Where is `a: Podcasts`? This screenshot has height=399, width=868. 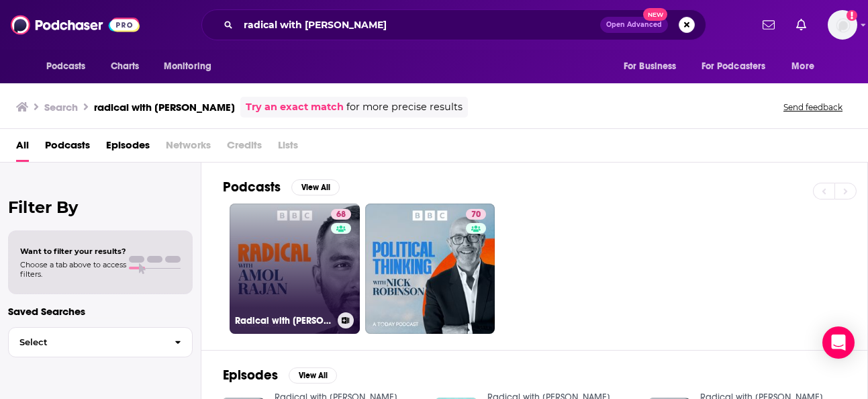 a: Podcasts is located at coordinates (67, 148).